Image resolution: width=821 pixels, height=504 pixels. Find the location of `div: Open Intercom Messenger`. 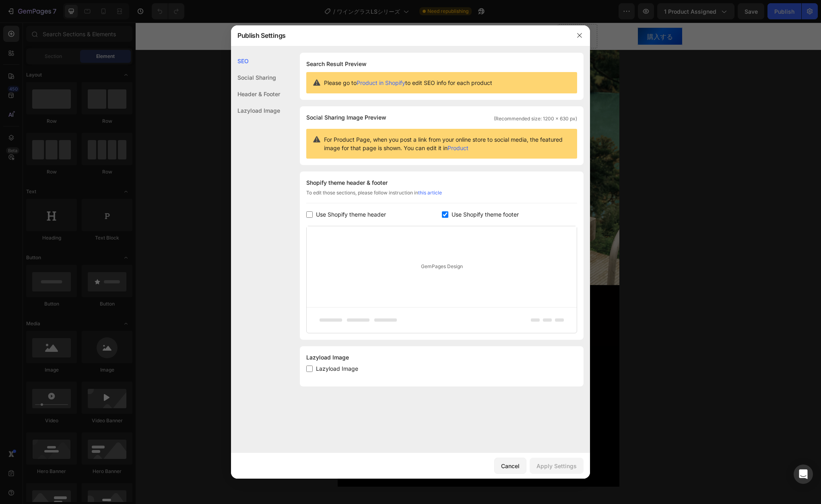

div: Open Intercom Messenger is located at coordinates (803, 474).